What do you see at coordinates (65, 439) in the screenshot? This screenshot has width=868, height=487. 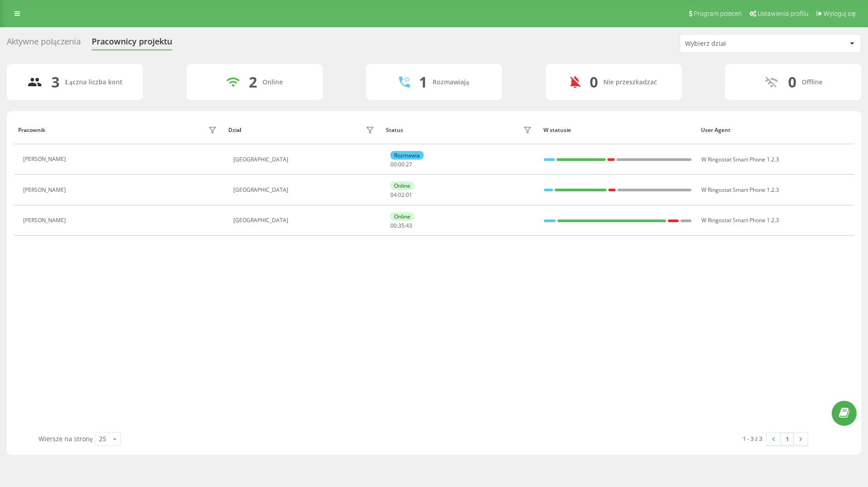 I see `span: Wiersze na stronę` at bounding box center [65, 439].